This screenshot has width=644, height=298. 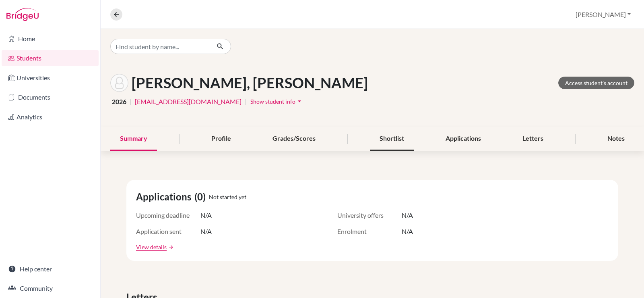 What do you see at coordinates (463, 138) in the screenshot?
I see `div: Applications` at bounding box center [463, 138].